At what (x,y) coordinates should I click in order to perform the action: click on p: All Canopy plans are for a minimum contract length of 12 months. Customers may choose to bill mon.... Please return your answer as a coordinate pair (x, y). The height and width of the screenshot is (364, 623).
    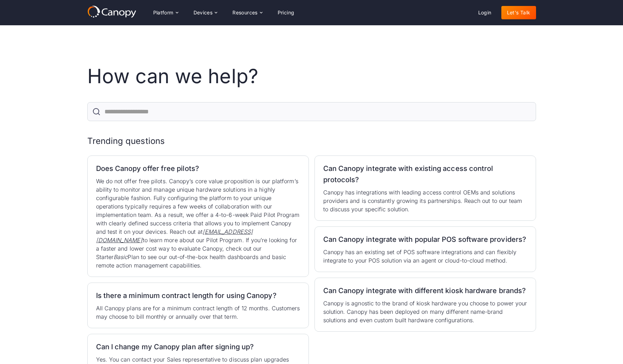
    Looking at the image, I should click on (198, 312).